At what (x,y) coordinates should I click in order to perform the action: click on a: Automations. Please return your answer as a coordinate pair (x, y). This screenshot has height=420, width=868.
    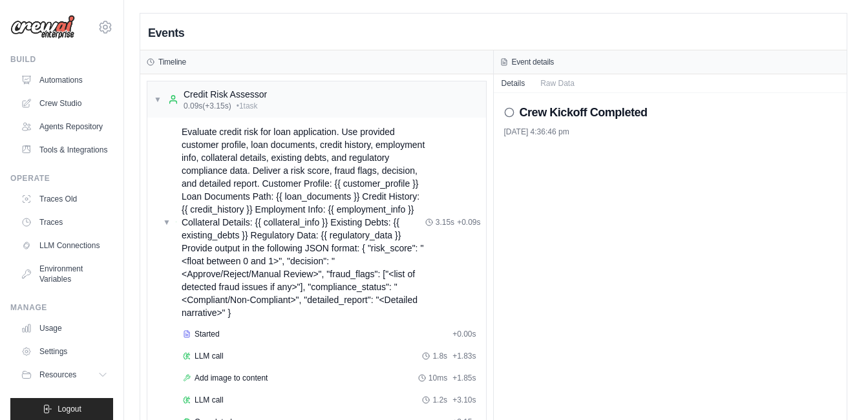
    Looking at the image, I should click on (64, 80).